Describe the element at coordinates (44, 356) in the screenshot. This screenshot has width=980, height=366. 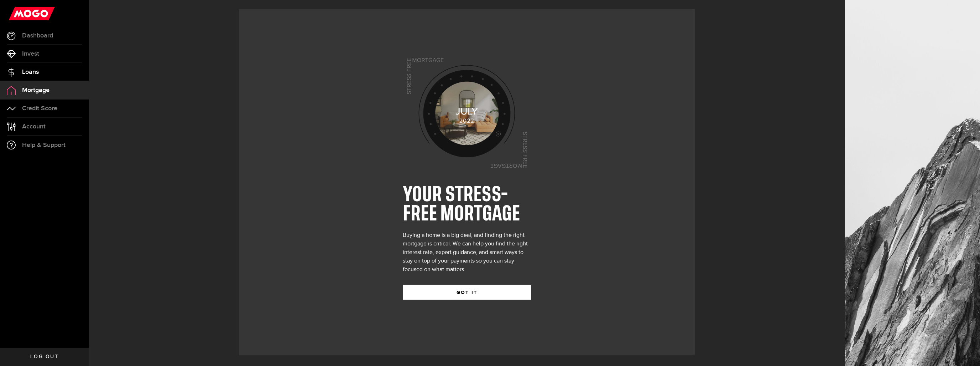
I see `span: Log out` at that location.